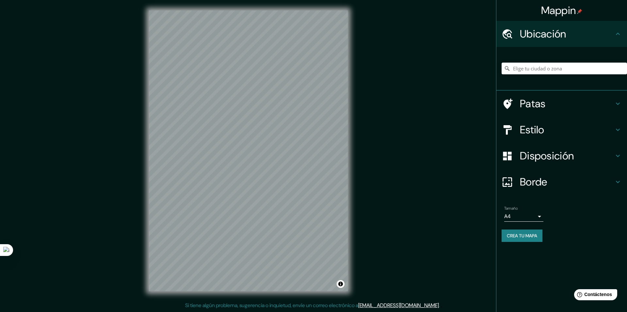  What do you see at coordinates (562, 104) in the screenshot?
I see `div: Patas` at bounding box center [562, 104].